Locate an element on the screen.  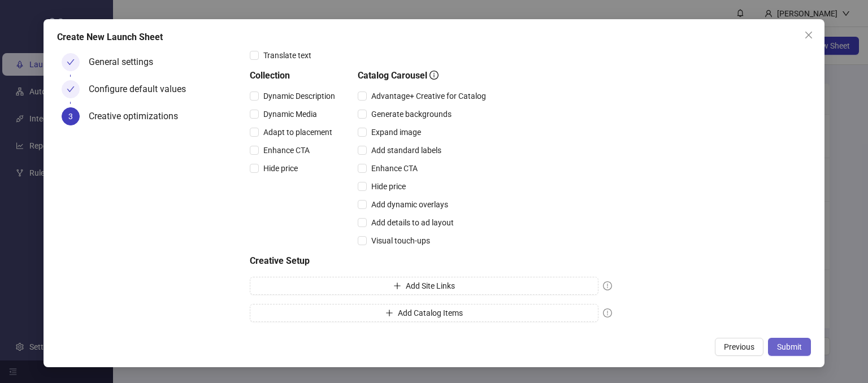
span: Add details to ad layout is located at coordinates (412, 222).